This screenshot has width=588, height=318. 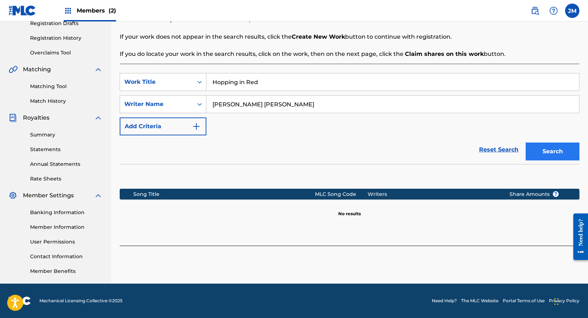 What do you see at coordinates (534, 194) in the screenshot?
I see `span: Share Amounts` at bounding box center [534, 194].